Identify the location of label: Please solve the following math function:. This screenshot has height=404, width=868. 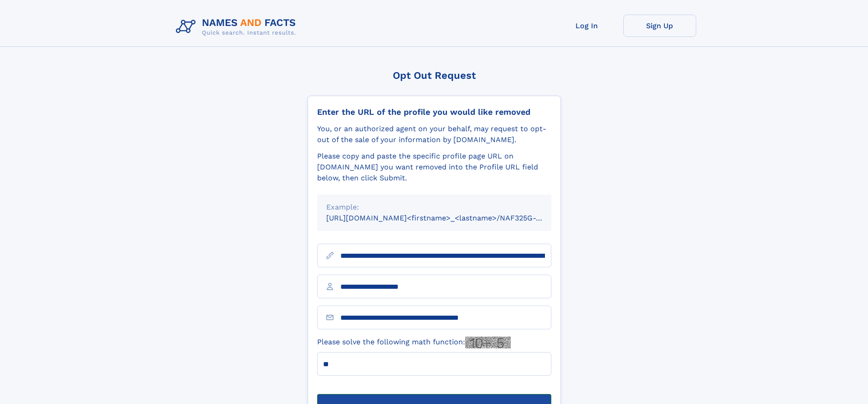
(413, 343).